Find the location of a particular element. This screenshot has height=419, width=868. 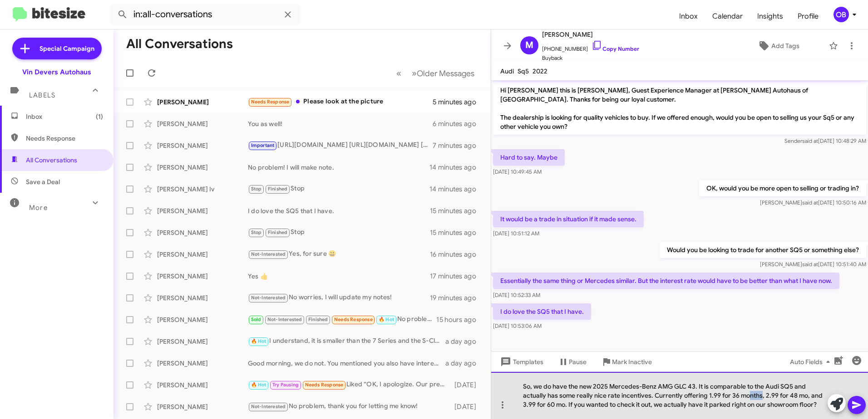

div: 19 minutes ago is located at coordinates (456, 298).